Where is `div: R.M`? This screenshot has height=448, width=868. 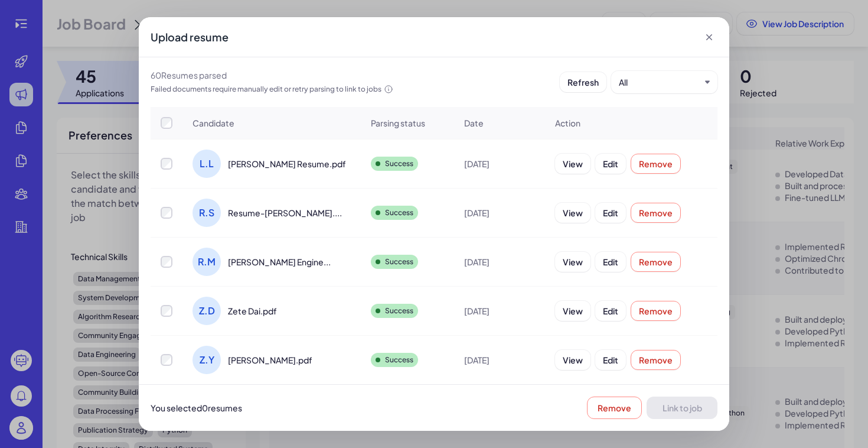
div: R.M is located at coordinates (207, 261).